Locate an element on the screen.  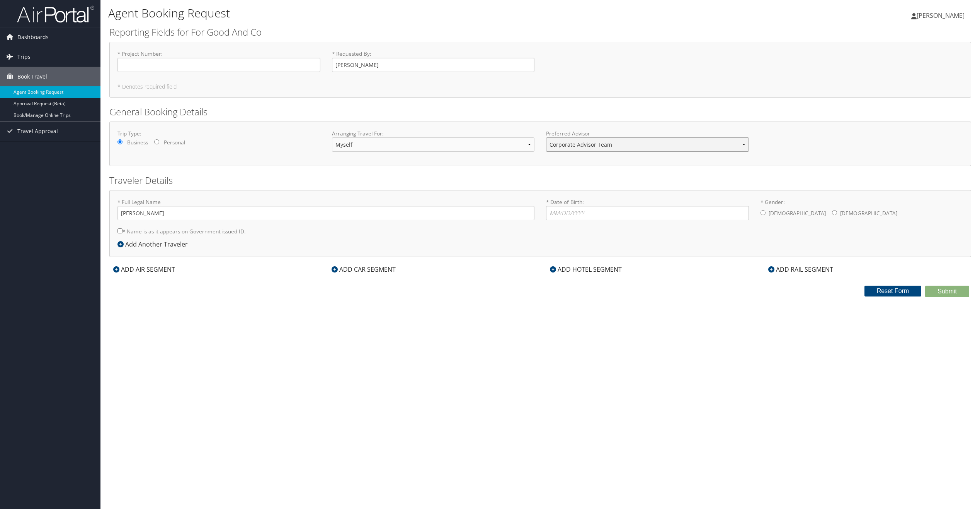
input: * Project Number: is located at coordinates (219, 65).